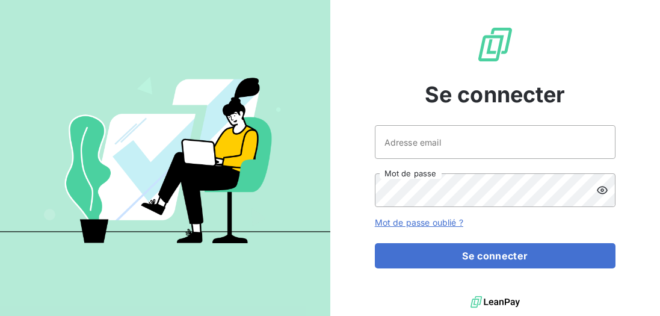 This screenshot has height=316, width=660. What do you see at coordinates (495, 256) in the screenshot?
I see `button: Se connecter` at bounding box center [495, 256].